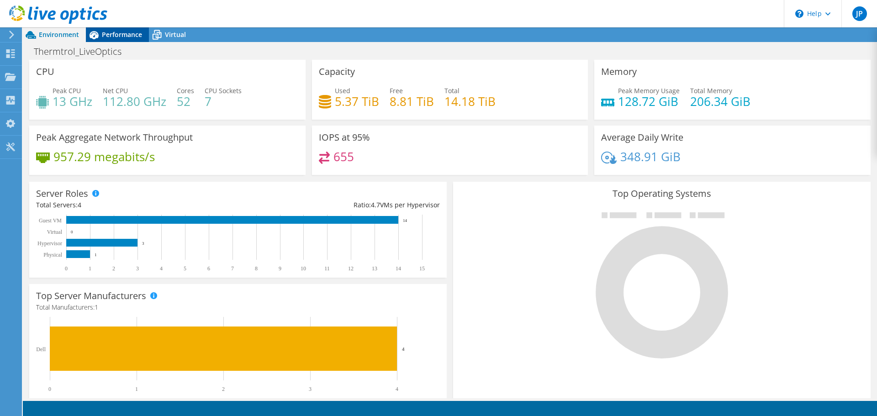 The width and height of the screenshot is (877, 416). What do you see at coordinates (412, 101) in the screenshot?
I see `h4: 8.81 TiB` at bounding box center [412, 101].